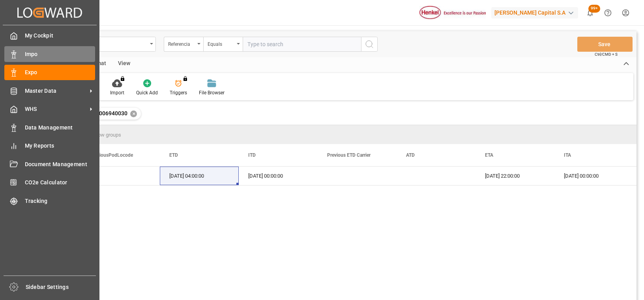  What do you see at coordinates (590, 13) in the screenshot?
I see `button: show 100 new notifications` at bounding box center [590, 13].